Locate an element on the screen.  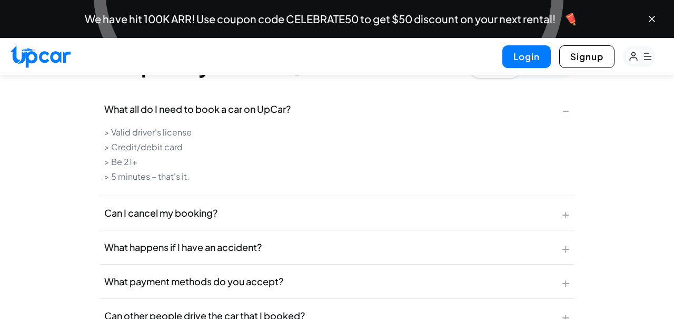
img: Upcar Logo is located at coordinates (41, 56).